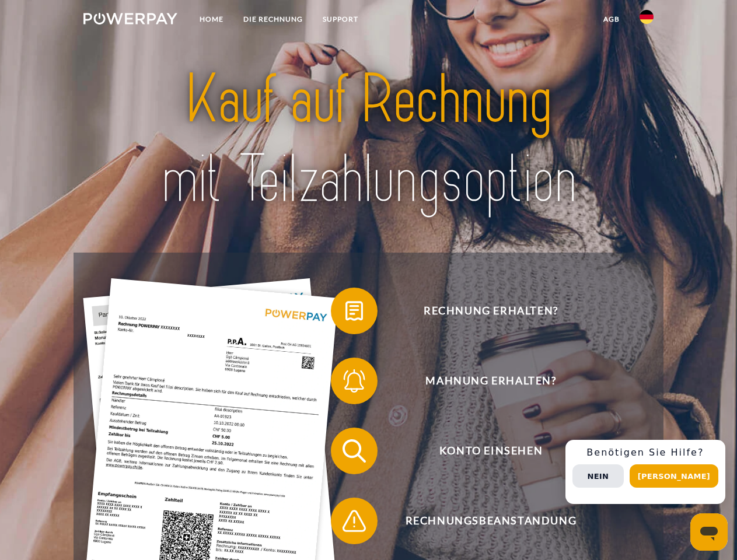  Describe the element at coordinates (273, 20) in the screenshot. I see `a: DIE RECHNUNG` at that location.